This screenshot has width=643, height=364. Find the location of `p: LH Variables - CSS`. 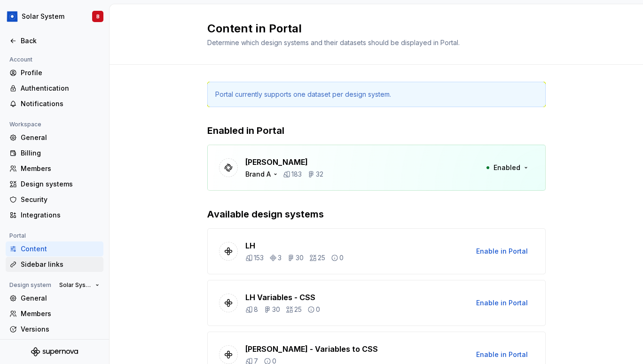

p: LH Variables - CSS is located at coordinates (282, 297).